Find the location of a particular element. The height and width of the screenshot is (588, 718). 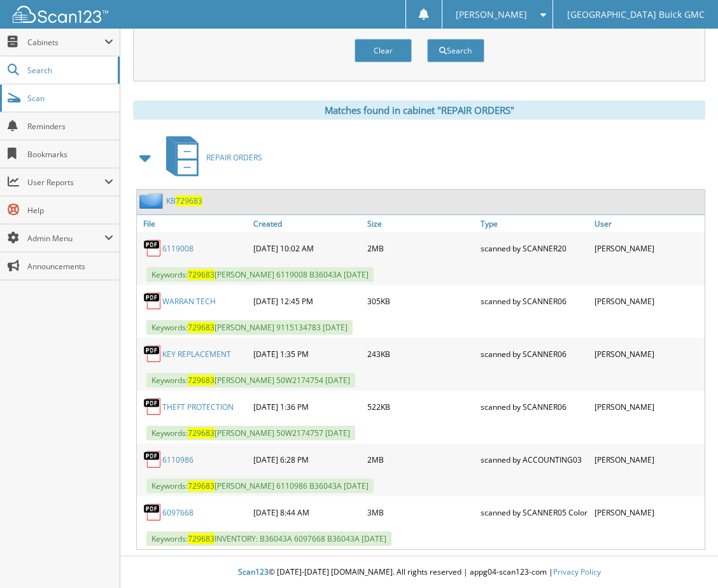

a: REPAIR ORDERS is located at coordinates (210, 158).